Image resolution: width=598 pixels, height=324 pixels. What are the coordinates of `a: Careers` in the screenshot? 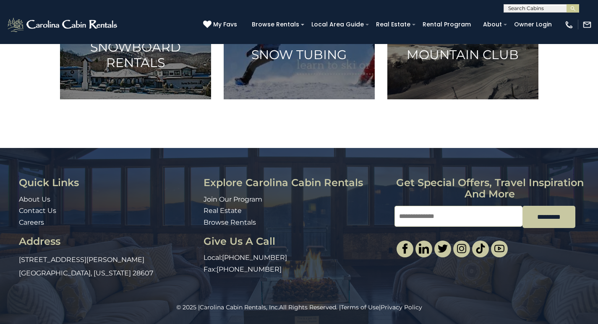 It's located at (31, 222).